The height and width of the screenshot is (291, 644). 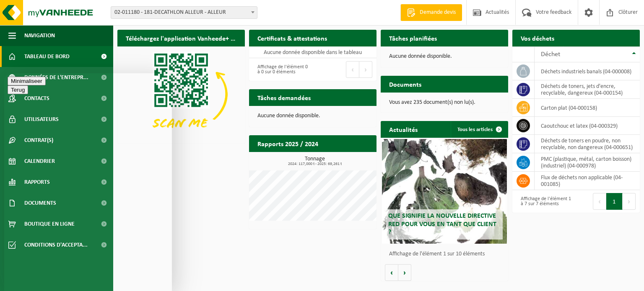 What do you see at coordinates (280, 69) in the screenshot?
I see `div: Affichage de l'élément 0 à 0 sur 0 éléments` at bounding box center [280, 69].